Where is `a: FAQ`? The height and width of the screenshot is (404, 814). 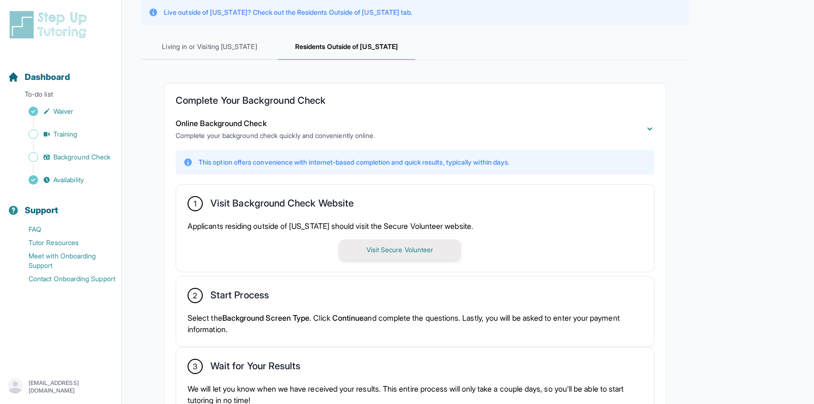 a: FAQ is located at coordinates (64, 230).